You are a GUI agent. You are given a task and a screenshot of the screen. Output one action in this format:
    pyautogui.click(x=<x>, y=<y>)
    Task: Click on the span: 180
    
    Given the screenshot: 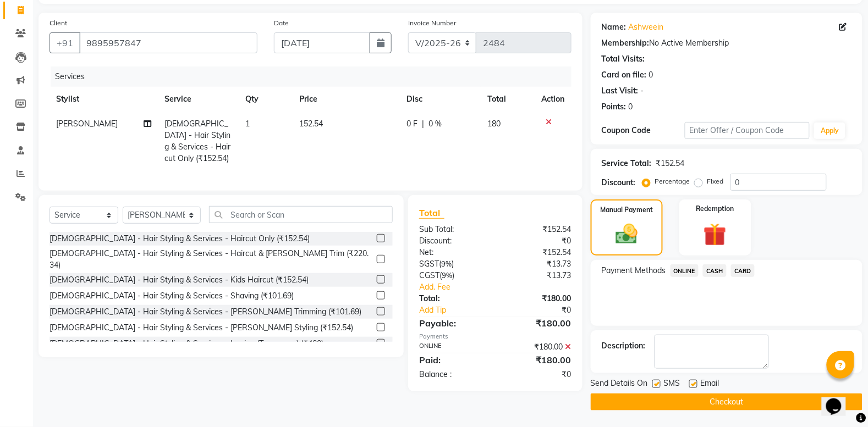 What is the action you would take?
    pyautogui.click(x=494, y=123)
    